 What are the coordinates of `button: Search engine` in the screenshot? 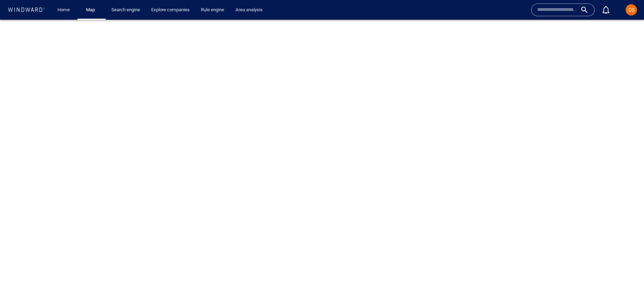 It's located at (126, 9).